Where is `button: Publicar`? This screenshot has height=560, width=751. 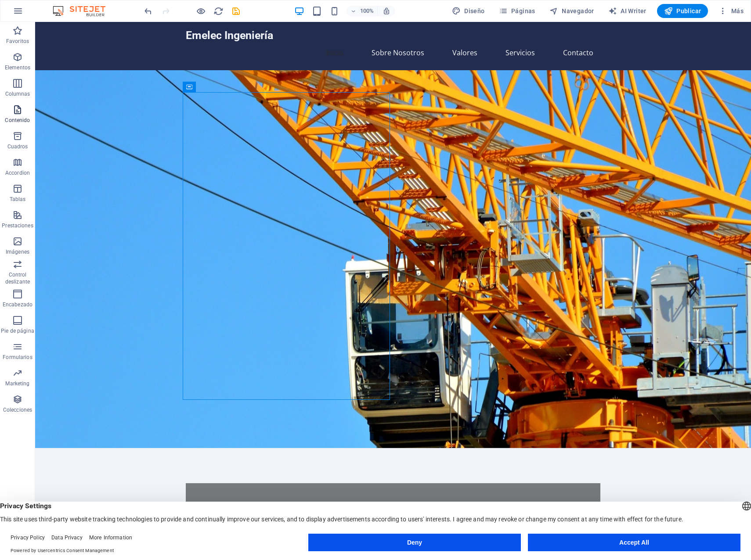
button: Publicar is located at coordinates (682, 11).